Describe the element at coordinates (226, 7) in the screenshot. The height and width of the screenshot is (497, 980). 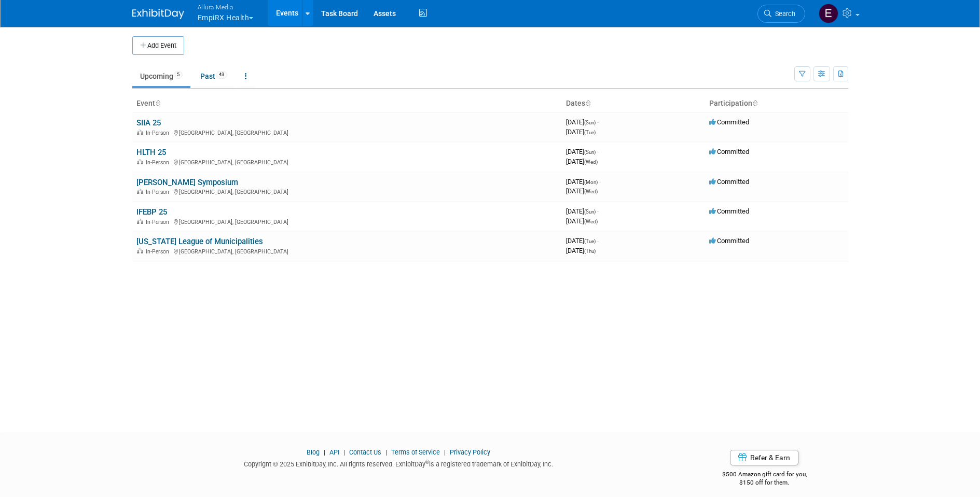
I see `span: Allura Media` at that location.